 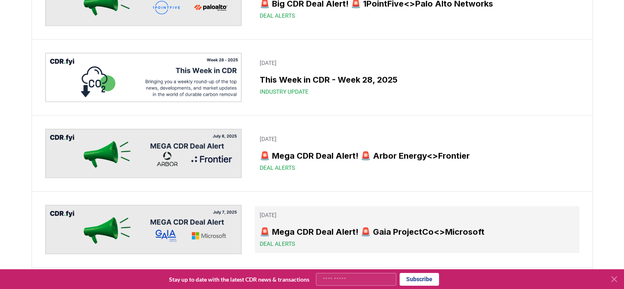 What do you see at coordinates (144, 153) in the screenshot?
I see `img: 🚨 Mega CDR Deal Alert! 🚨 Arbor Energy<>Frontier blog post image` at bounding box center [144, 153].